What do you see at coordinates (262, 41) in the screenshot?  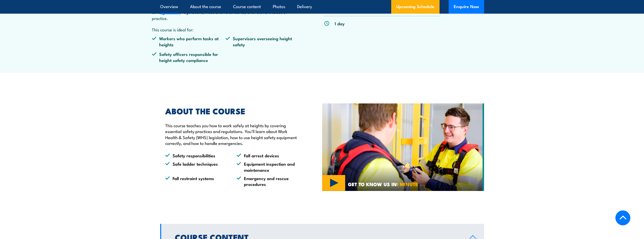 I see `li: Supervisors overseeing height safety` at bounding box center [262, 41].